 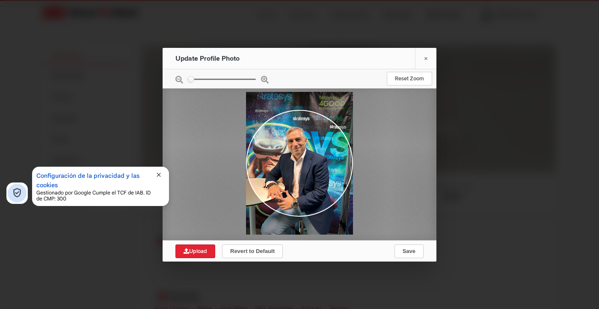 I want to click on span: Save, so click(x=409, y=251).